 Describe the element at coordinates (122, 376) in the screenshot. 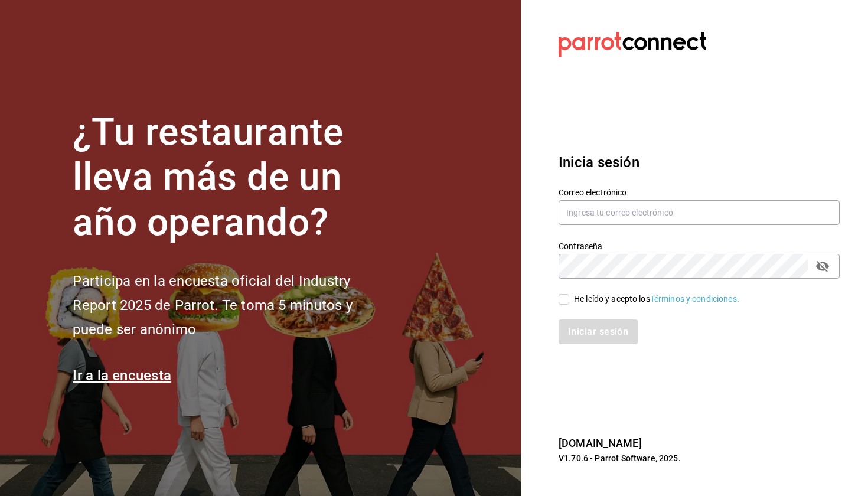

I see `a: Ir a la encuesta` at that location.